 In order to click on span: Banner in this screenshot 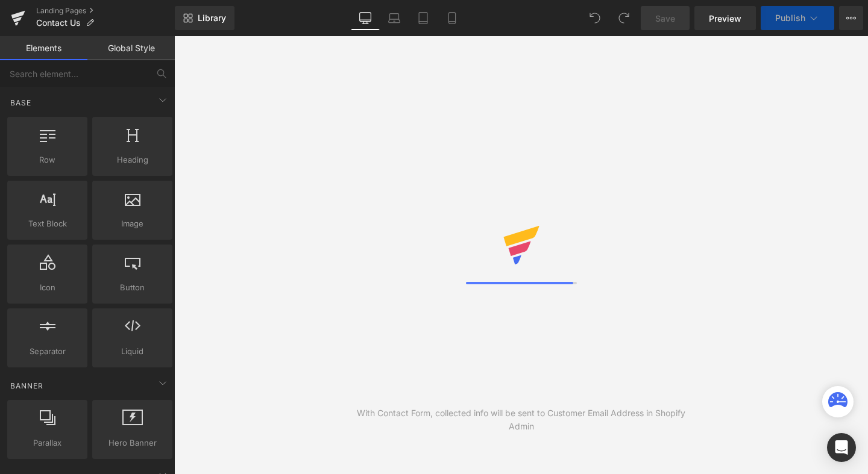, I will do `click(26, 386)`.